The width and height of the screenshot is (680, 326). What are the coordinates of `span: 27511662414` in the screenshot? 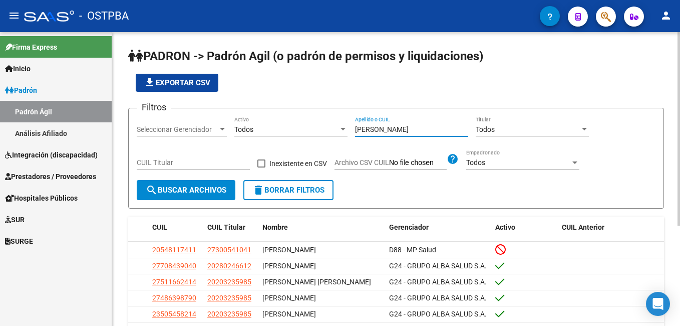 It's located at (174, 282).